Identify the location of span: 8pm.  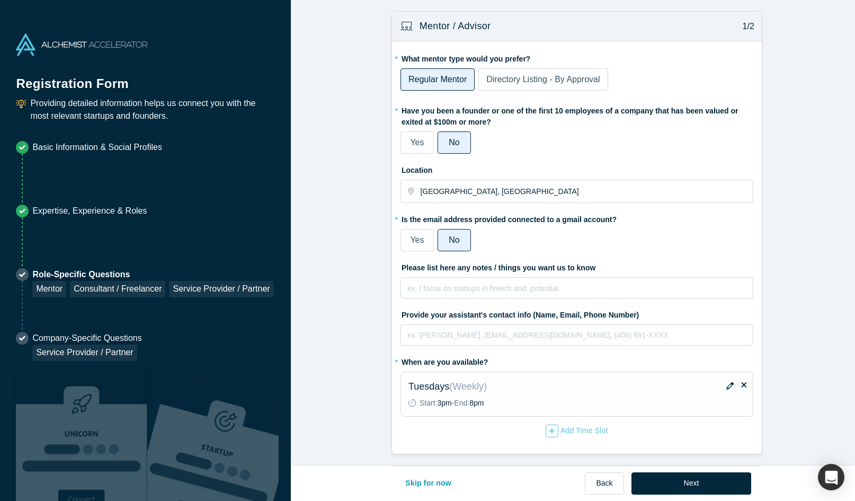
(476, 403).